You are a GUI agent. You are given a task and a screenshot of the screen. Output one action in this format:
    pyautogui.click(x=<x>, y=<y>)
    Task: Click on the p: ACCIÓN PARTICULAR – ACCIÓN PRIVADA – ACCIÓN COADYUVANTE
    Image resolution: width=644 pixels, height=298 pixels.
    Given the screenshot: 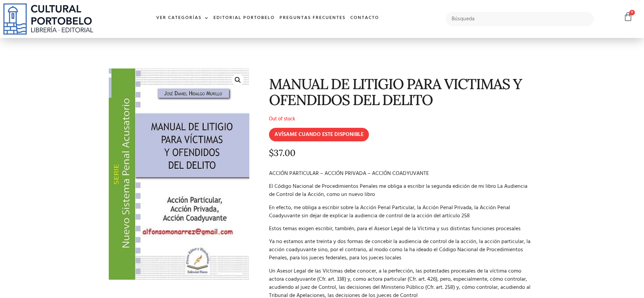 What is the action you would take?
    pyautogui.click(x=401, y=173)
    